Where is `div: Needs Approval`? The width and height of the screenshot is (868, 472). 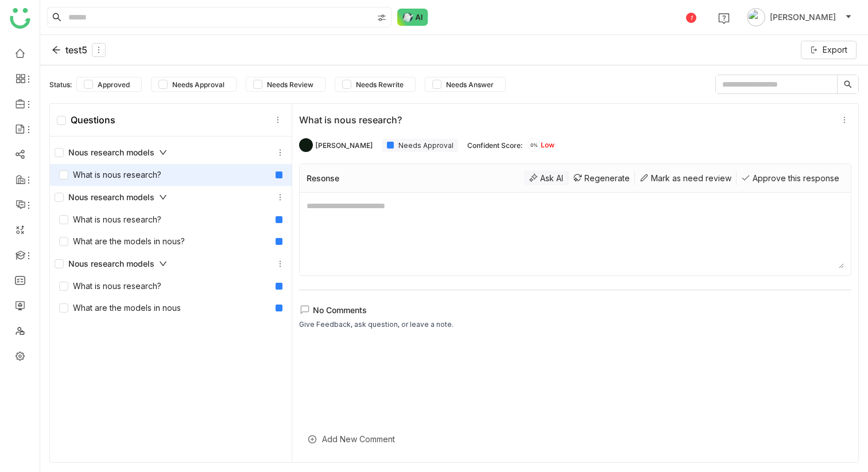
div: Needs Approval is located at coordinates (421, 145).